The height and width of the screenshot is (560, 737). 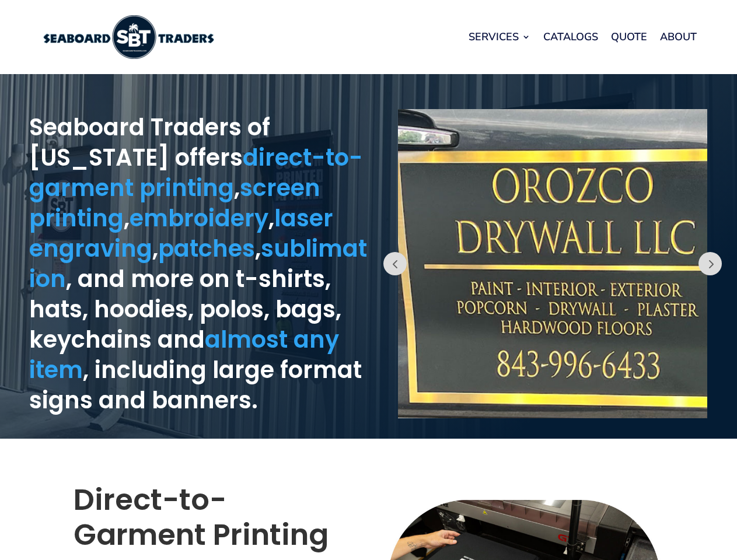 I want to click on a: sublimation, so click(x=198, y=263).